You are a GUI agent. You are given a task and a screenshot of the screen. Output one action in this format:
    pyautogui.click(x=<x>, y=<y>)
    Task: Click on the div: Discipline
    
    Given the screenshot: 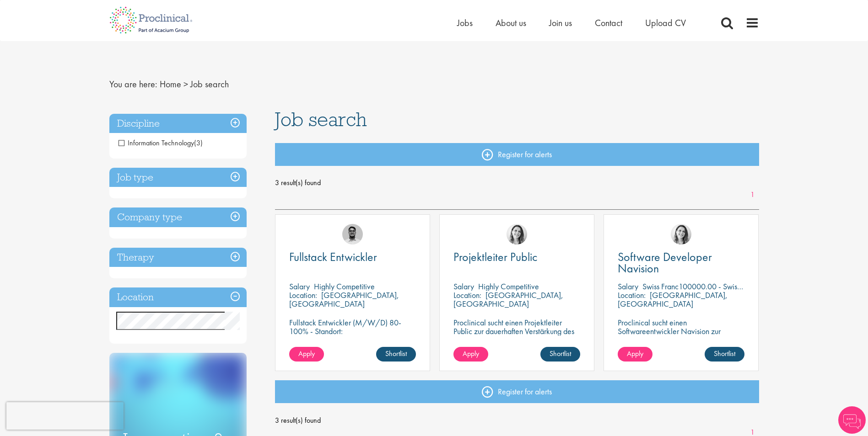 What is the action you would take?
    pyautogui.click(x=178, y=124)
    